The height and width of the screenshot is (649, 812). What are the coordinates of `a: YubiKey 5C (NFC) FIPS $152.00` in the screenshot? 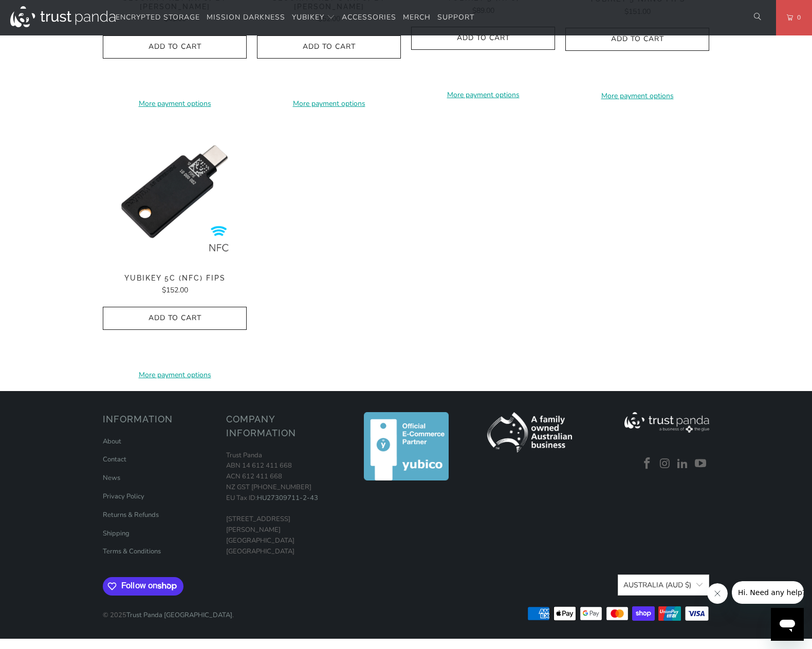 It's located at (175, 285).